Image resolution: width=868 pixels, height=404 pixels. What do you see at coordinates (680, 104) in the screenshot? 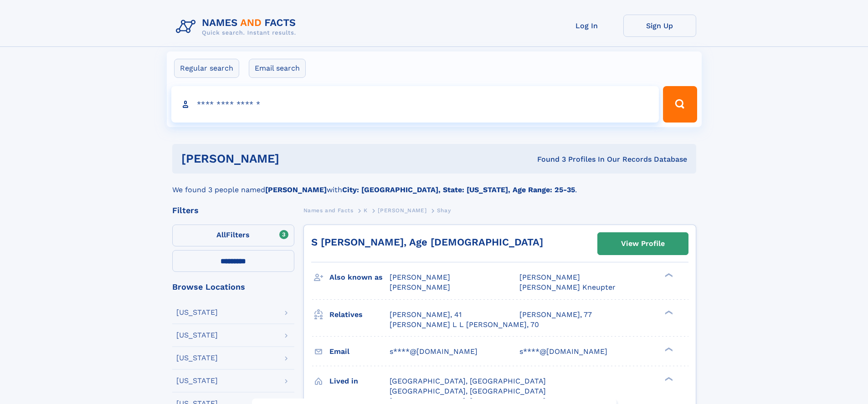
I see `button: Search Button` at bounding box center [680, 104].